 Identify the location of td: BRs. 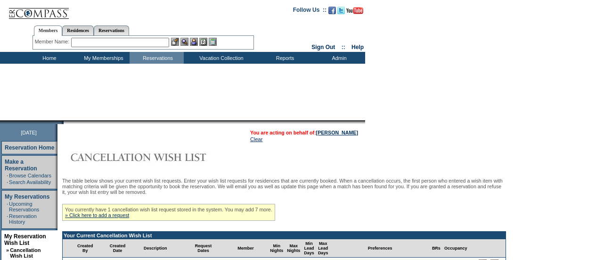
(437, 248).